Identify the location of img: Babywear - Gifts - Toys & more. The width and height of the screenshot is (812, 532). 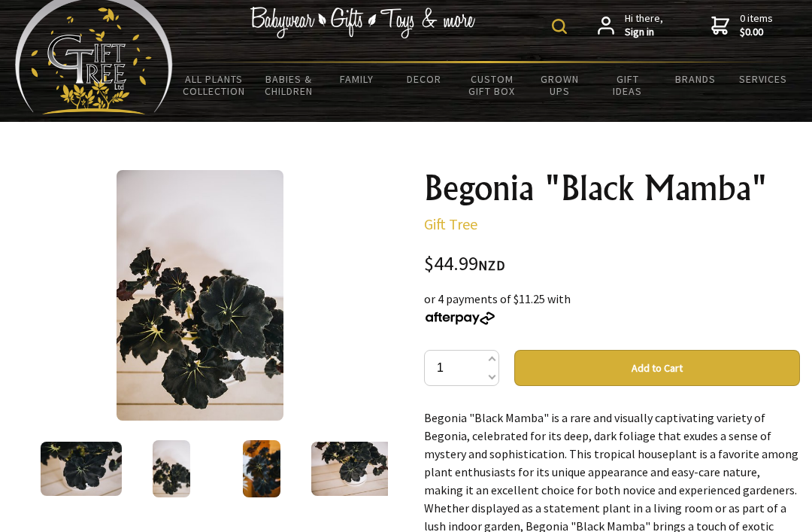
(363, 23).